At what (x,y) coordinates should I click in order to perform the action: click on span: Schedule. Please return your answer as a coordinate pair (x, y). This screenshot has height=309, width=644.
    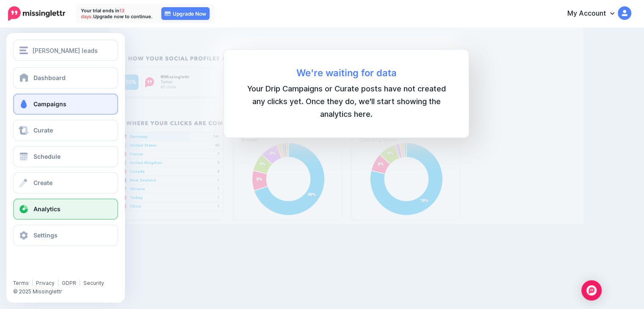
    Looking at the image, I should click on (47, 156).